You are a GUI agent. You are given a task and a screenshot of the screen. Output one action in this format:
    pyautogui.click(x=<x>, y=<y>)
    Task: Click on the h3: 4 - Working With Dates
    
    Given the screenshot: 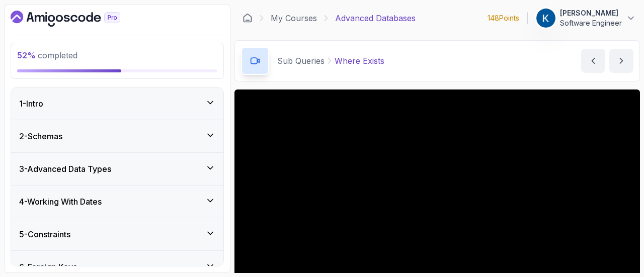 What is the action you would take?
    pyautogui.click(x=61, y=201)
    